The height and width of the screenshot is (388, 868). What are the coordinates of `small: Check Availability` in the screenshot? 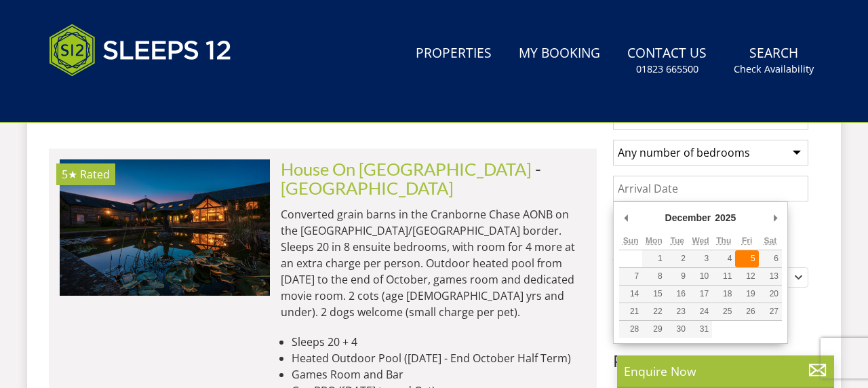 It's located at (774, 70).